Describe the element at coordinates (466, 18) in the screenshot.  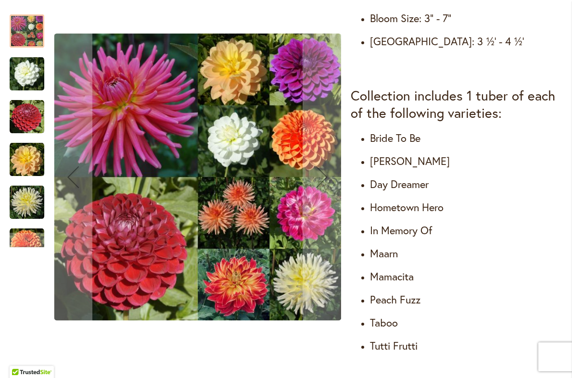
I see `h4: Bloom Size: 3" - 7"` at that location.